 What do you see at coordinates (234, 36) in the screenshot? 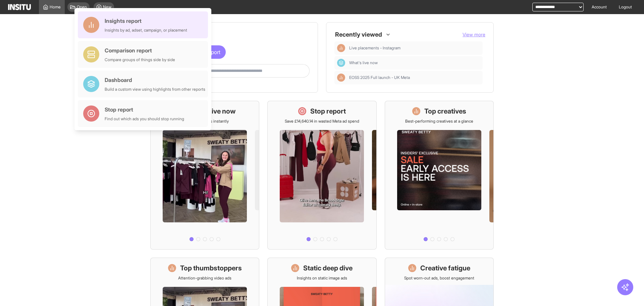
I see `h1: Get started` at bounding box center [234, 36].